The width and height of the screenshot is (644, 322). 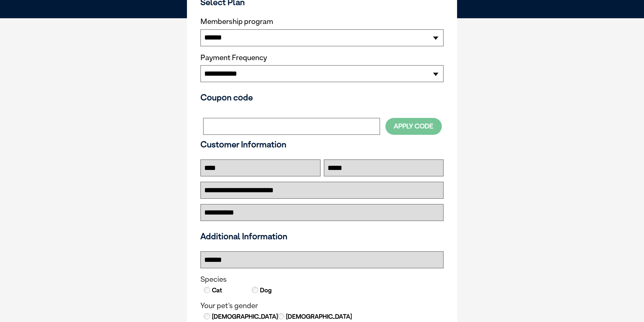 I want to click on h3: Coupon code, so click(x=322, y=97).